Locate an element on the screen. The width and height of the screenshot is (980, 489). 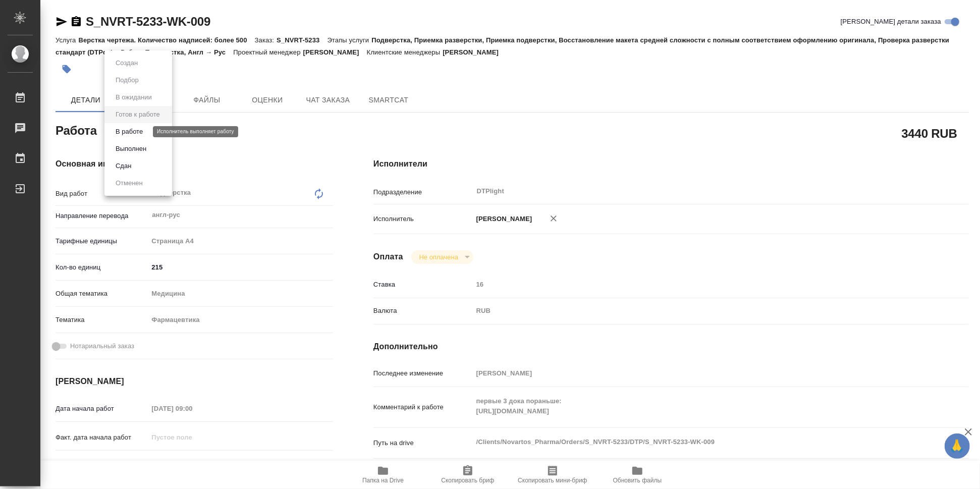
button: Сдан is located at coordinates (123, 166).